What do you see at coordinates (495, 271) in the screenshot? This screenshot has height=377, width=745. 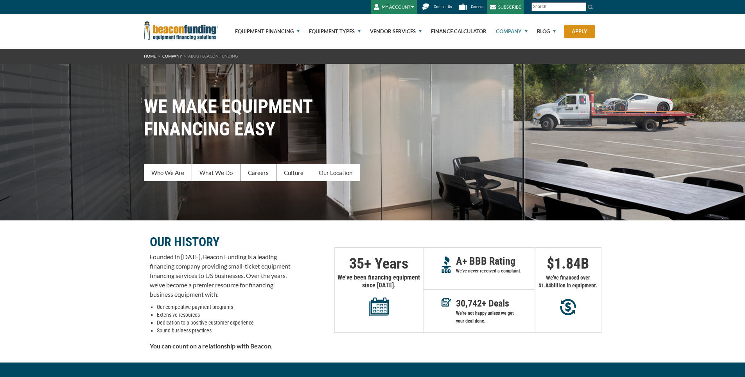 I see `p: We've never received a complaint.` at bounding box center [495, 271].